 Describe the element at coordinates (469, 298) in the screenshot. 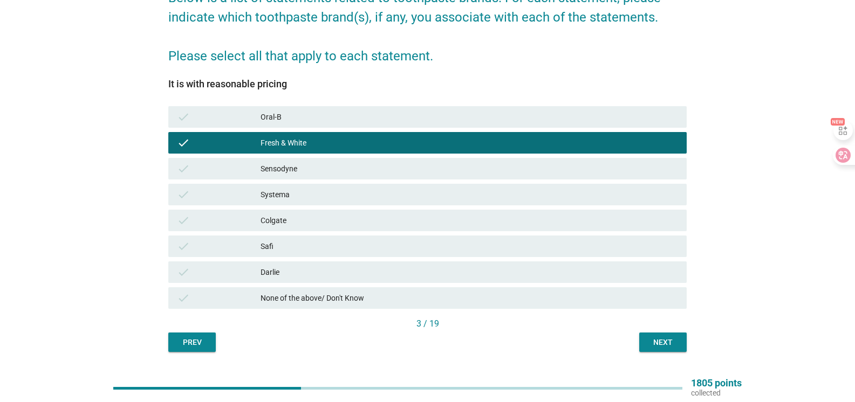

I see `div: None of the above/ Don't Know` at that location.